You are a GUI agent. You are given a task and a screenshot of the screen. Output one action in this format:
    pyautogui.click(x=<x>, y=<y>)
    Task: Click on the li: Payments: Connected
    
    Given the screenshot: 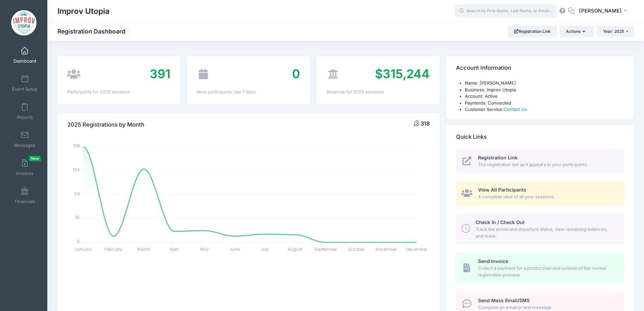 What is the action you would take?
    pyautogui.click(x=544, y=103)
    